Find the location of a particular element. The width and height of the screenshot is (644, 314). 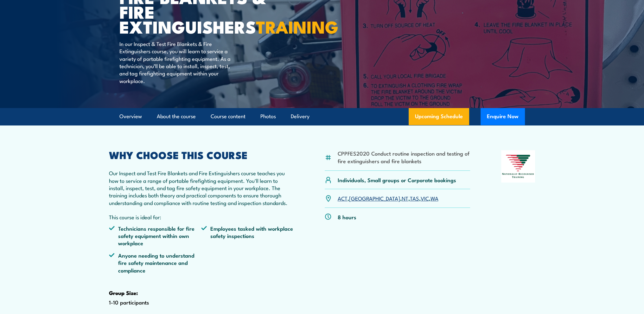

p: 8 hours is located at coordinates (347, 217).